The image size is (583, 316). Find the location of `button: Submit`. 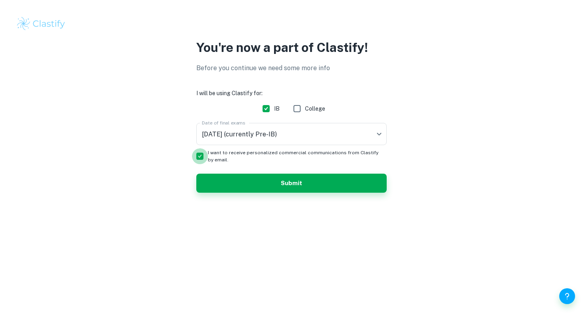

button: Submit is located at coordinates (291, 183).